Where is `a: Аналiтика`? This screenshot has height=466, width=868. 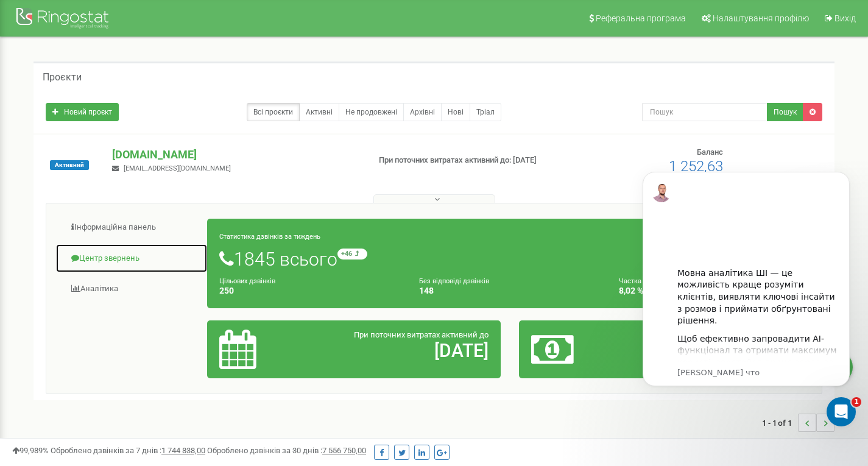
a: Аналiтика is located at coordinates (132, 289).